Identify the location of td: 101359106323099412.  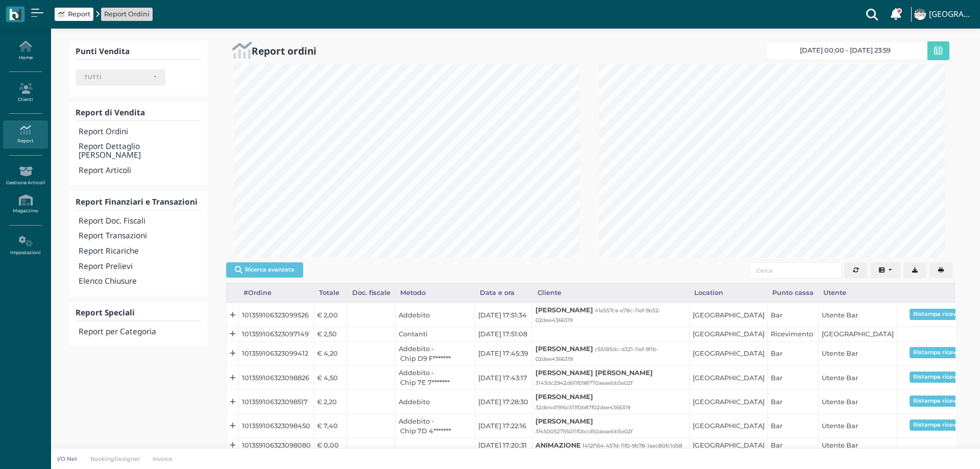
(276, 353).